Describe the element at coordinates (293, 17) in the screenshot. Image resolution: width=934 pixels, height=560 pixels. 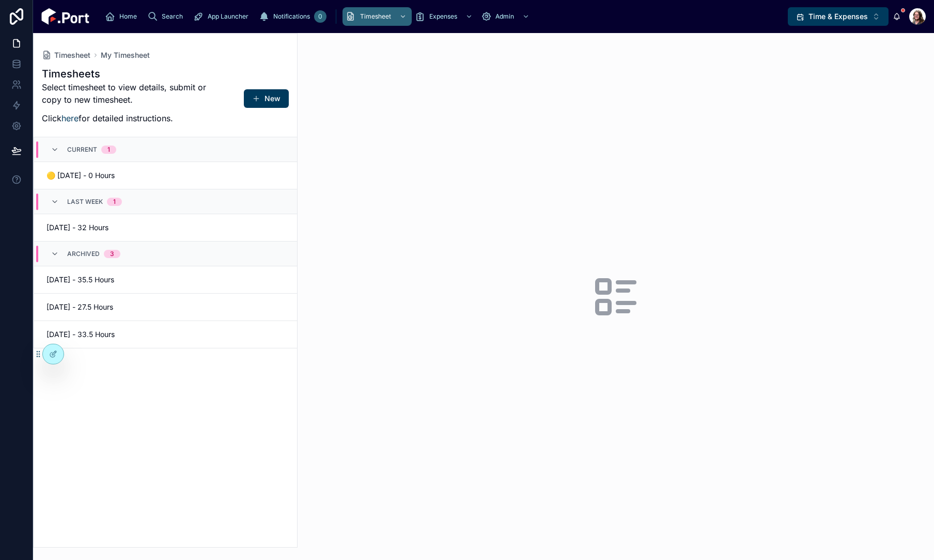
I see `a: Notifications0` at that location.